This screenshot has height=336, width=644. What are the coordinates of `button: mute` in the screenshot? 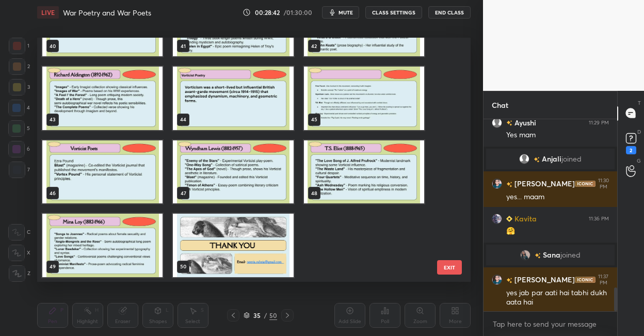 It's located at (341, 12).